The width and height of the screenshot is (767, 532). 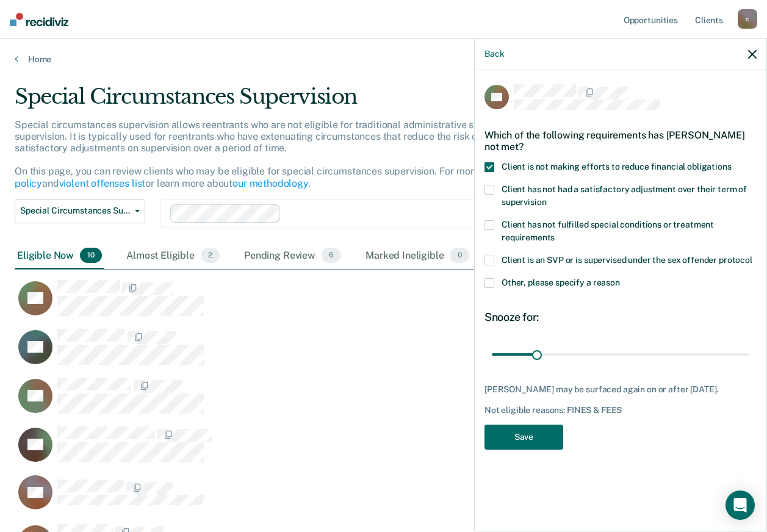 I want to click on button: Save, so click(x=524, y=437).